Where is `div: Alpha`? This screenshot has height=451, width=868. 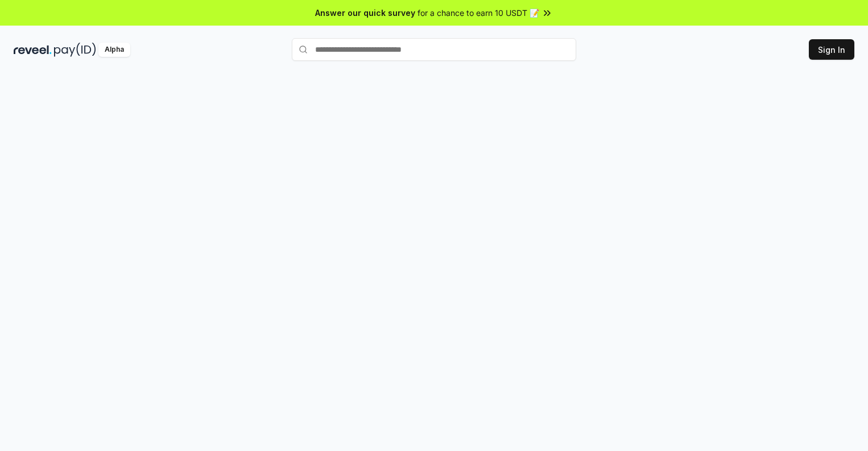 div: Alpha is located at coordinates (114, 50).